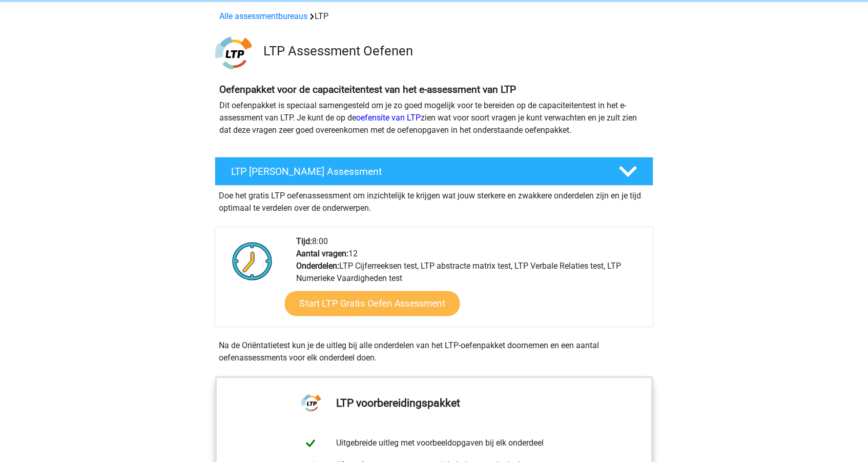 The height and width of the screenshot is (462, 868). What do you see at coordinates (434, 200) in the screenshot?
I see `div: Doe het gratis LTP oefenassessment om inzichtelijk te krijgen wat jouw sterkere en zwakkere onder...` at bounding box center [434, 200].